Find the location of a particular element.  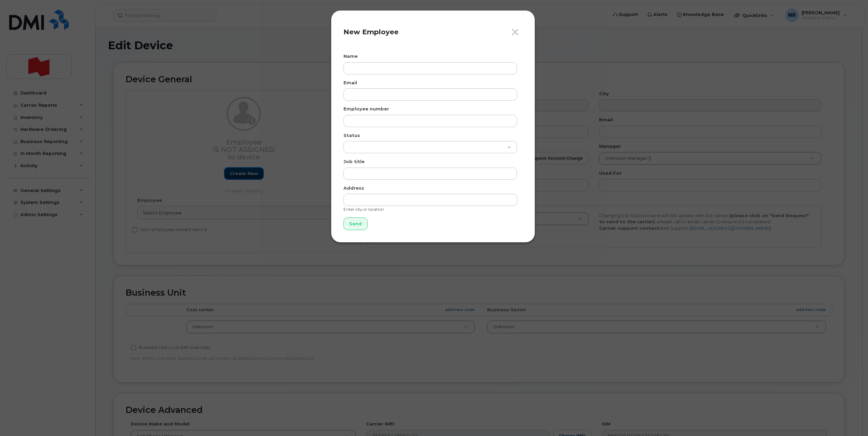

label: Name is located at coordinates (351, 56).